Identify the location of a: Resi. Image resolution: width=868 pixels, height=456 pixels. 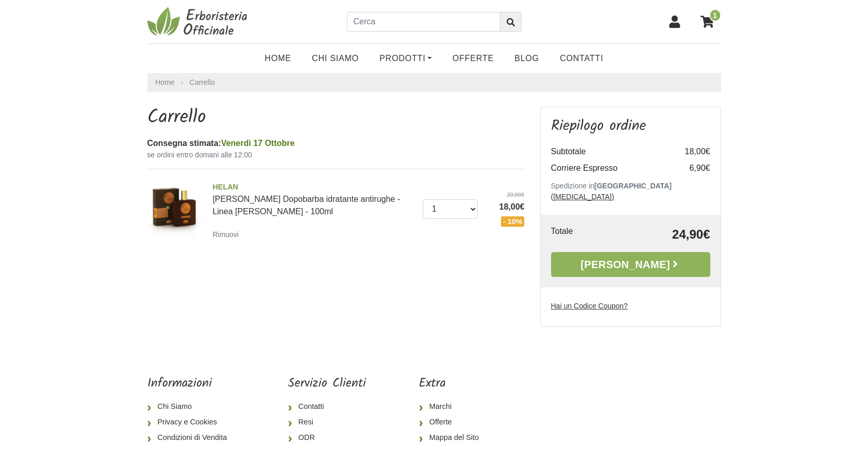
(326, 422).